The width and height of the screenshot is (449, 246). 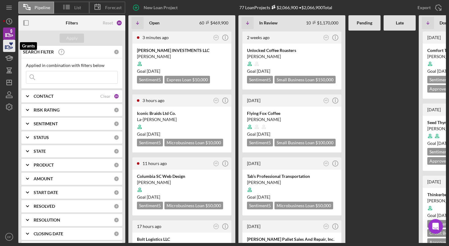 What do you see at coordinates (9, 237) in the screenshot?
I see `button: DF` at bounding box center [9, 237].